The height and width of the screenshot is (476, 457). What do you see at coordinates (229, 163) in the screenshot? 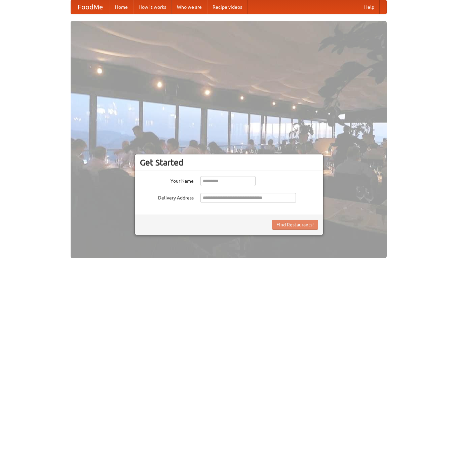
I see `h3: Get Started` at bounding box center [229, 163].